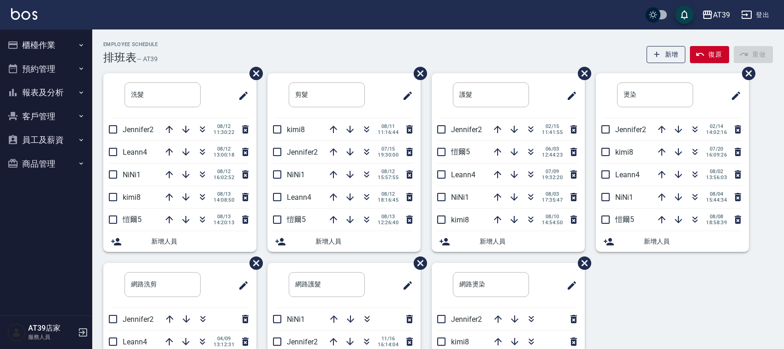 The height and width of the screenshot is (349, 784). Describe the element at coordinates (224, 155) in the screenshot. I see `span: 13:00:18` at that location.